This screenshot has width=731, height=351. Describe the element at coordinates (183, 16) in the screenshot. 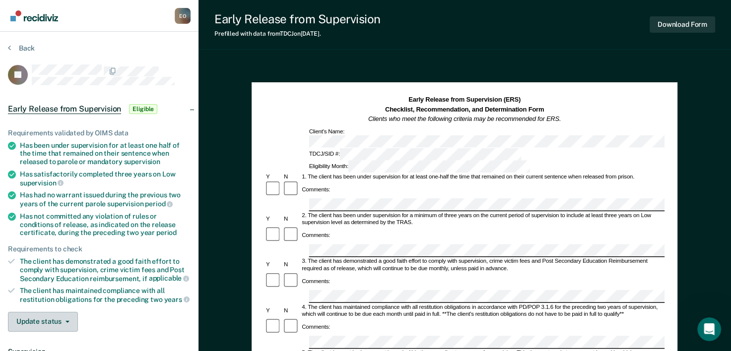

I see `button: Profile dropdown button` at that location.